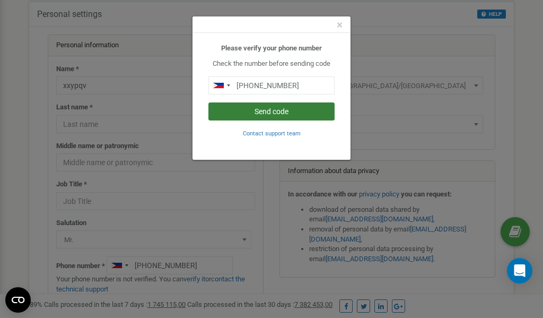 The width and height of the screenshot is (543, 318). What do you see at coordinates (272, 64) in the screenshot?
I see `p: Check the number before sending code` at bounding box center [272, 64].